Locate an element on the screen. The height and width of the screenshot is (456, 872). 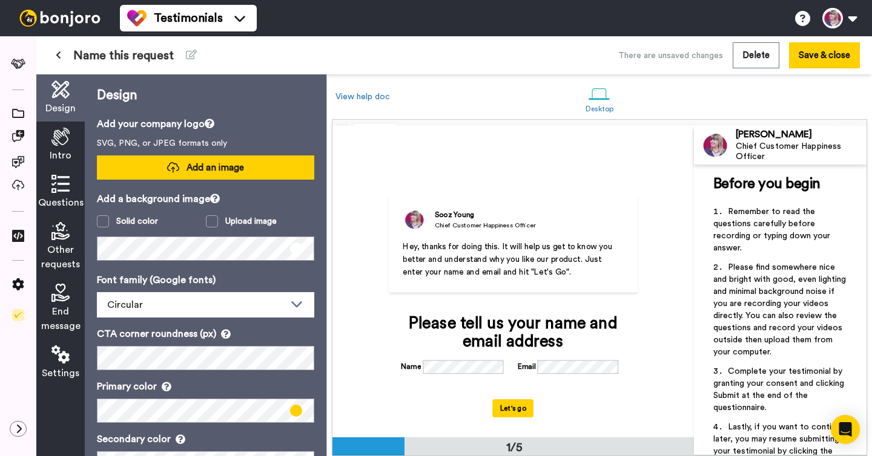
span: Circular is located at coordinates (125, 305).